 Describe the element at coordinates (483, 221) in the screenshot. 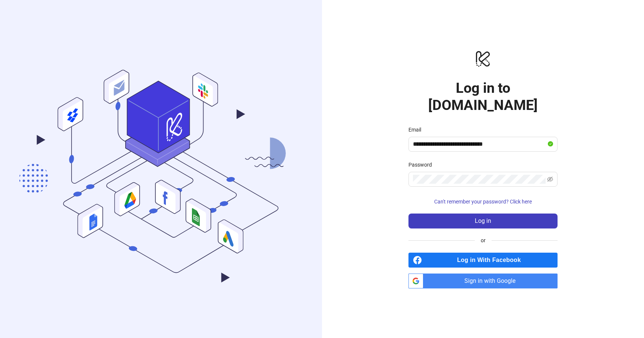

I see `button: Log in` at that location.